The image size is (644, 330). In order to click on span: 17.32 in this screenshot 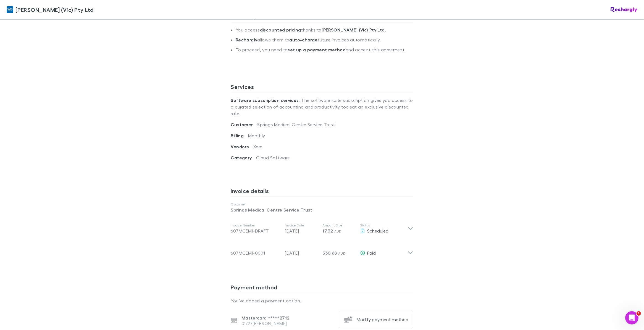, I will do `click(327, 231)`.